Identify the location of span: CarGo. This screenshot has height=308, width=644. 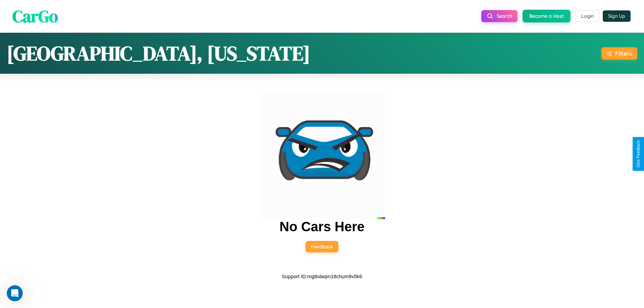
(35, 16).